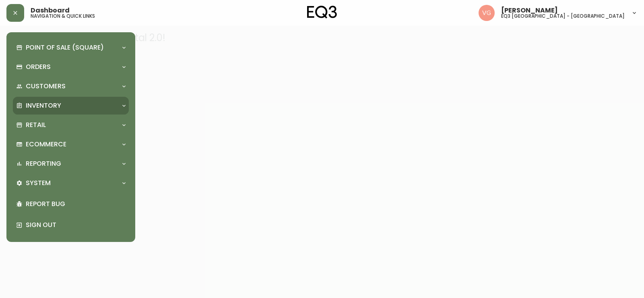 This screenshot has width=644, height=298. I want to click on img: 876f05e53c5b52231d7ee1770617069b, so click(487, 13).